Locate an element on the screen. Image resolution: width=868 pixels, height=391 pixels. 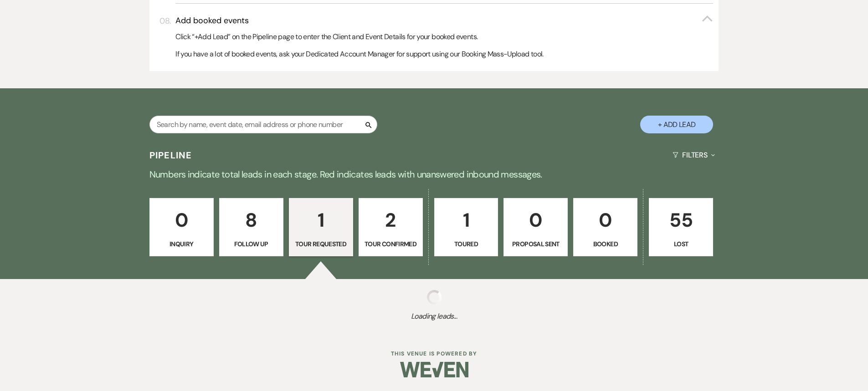
p: Click “+Add Lead” on the Pipeline page to enter the Client and Event Details for your booked events. is located at coordinates (445, 37).